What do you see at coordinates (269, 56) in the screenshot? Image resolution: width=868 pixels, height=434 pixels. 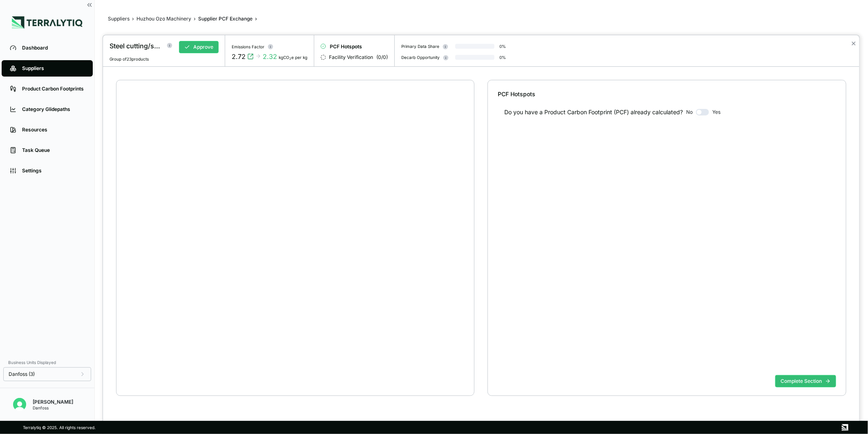 I see `div: 2.32` at bounding box center [269, 56].